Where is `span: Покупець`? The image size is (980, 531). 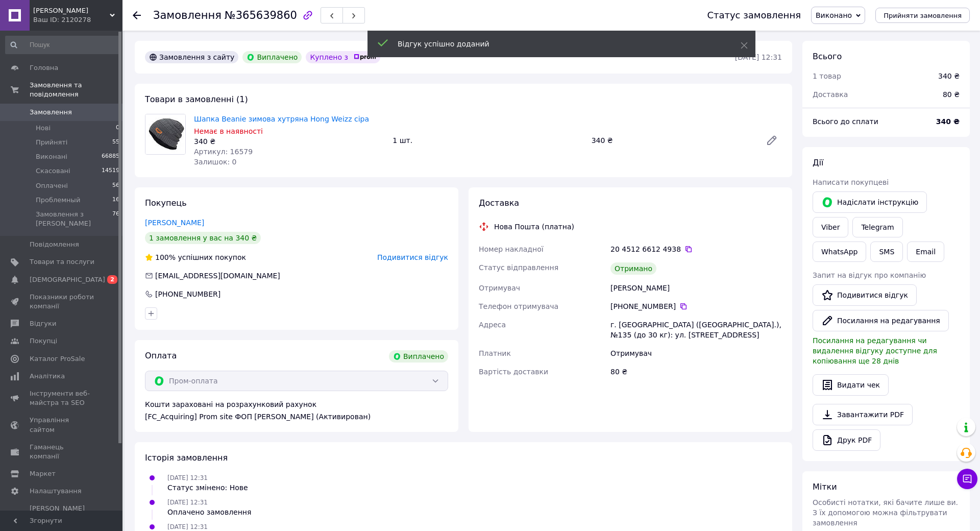
span: Покупець is located at coordinates (165, 203).